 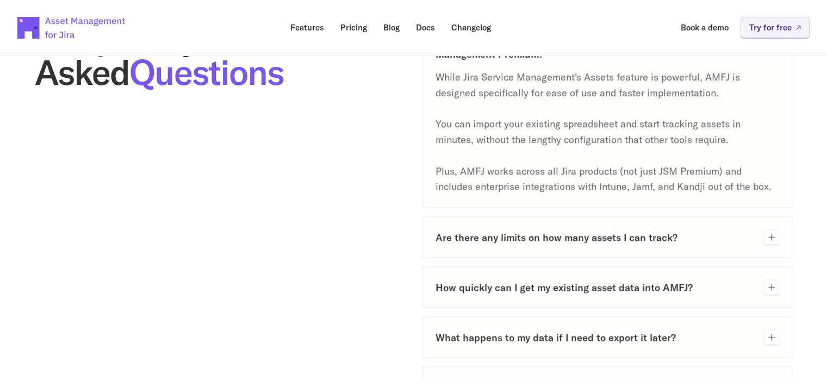 I want to click on a: Book a demo, so click(x=704, y=27).